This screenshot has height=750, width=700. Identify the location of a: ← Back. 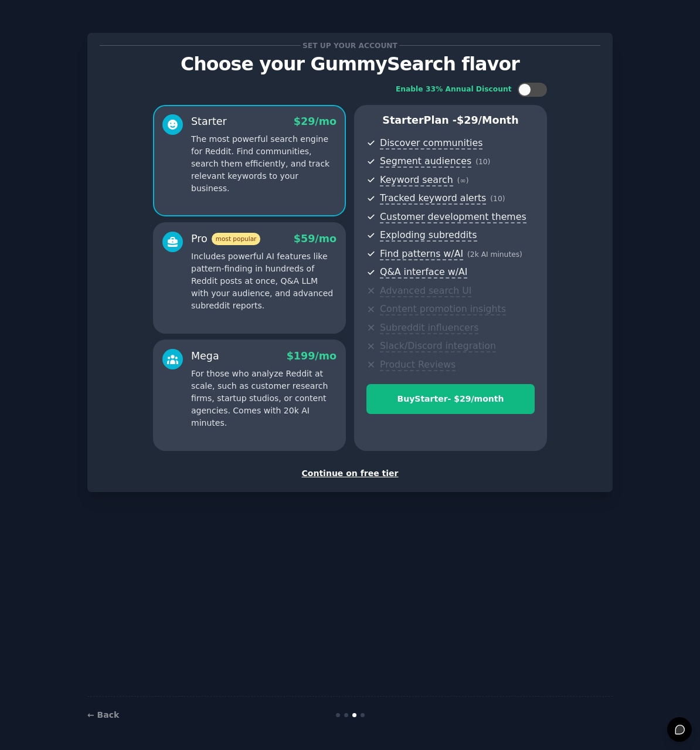
(103, 715).